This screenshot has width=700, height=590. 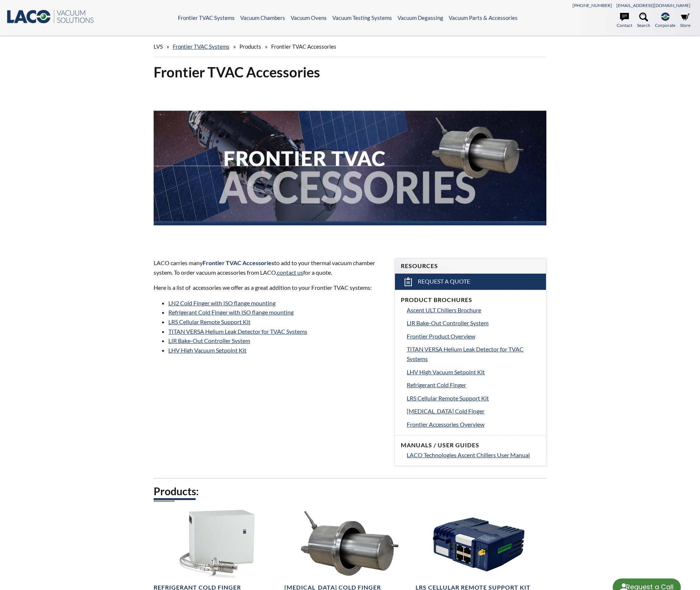 I want to click on span: Request a Quote, so click(x=444, y=282).